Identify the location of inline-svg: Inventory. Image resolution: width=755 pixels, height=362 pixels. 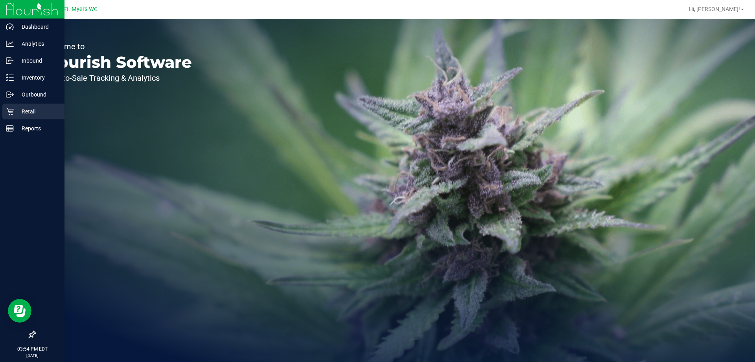
(10, 78).